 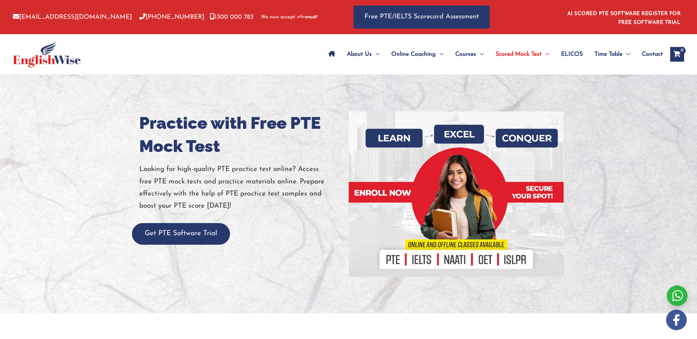 What do you see at coordinates (413, 54) in the screenshot?
I see `span: Online Coaching` at bounding box center [413, 54].